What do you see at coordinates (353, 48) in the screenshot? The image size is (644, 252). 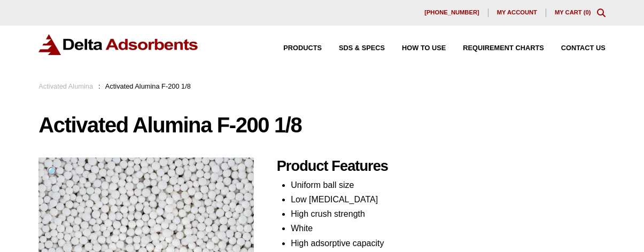 I see `a: SDS & SPECS` at bounding box center [353, 48].